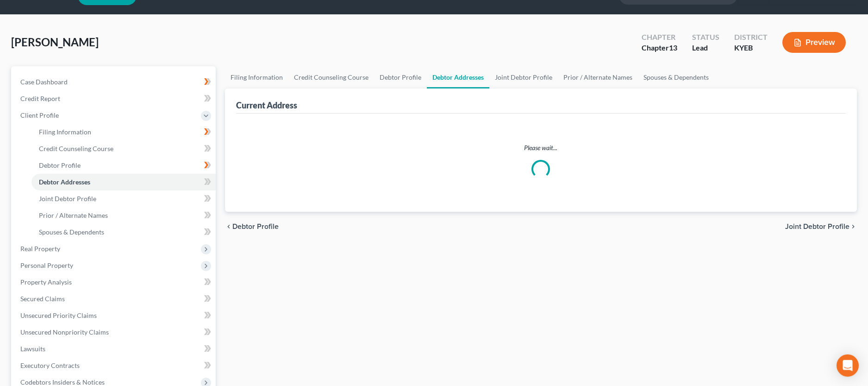 The image size is (868, 386). I want to click on a: Property Analysis, so click(115, 282).